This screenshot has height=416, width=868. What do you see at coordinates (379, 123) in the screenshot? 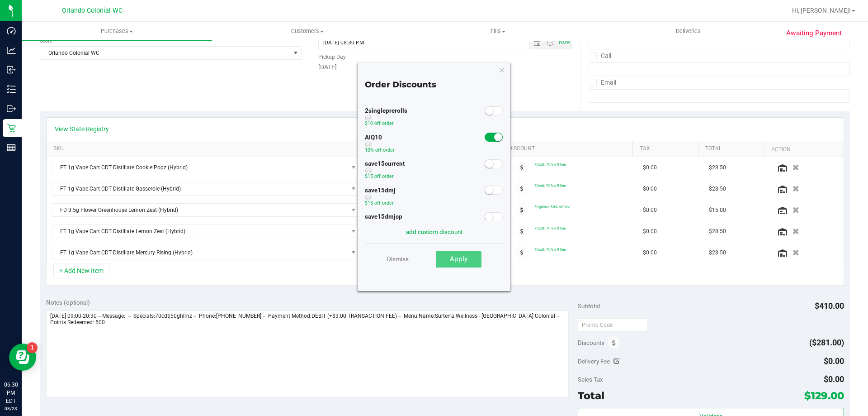
I see `span: $10 off order` at bounding box center [379, 123].